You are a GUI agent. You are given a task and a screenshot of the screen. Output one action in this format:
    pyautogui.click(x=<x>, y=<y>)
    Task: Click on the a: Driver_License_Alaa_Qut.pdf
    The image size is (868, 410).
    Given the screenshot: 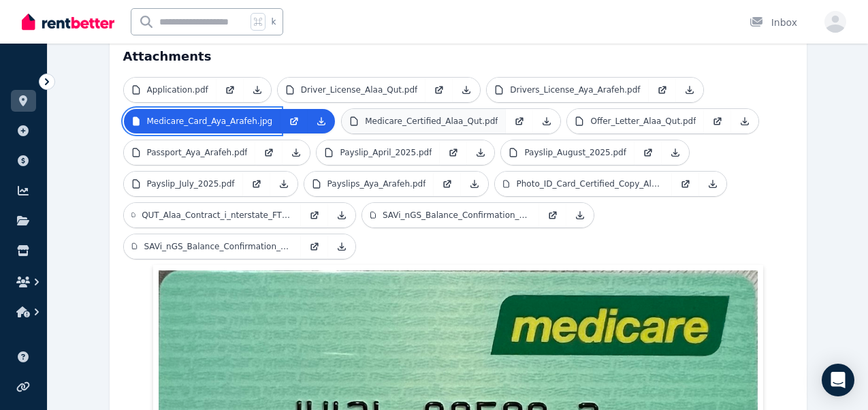 What is the action you would take?
    pyautogui.click(x=351, y=90)
    